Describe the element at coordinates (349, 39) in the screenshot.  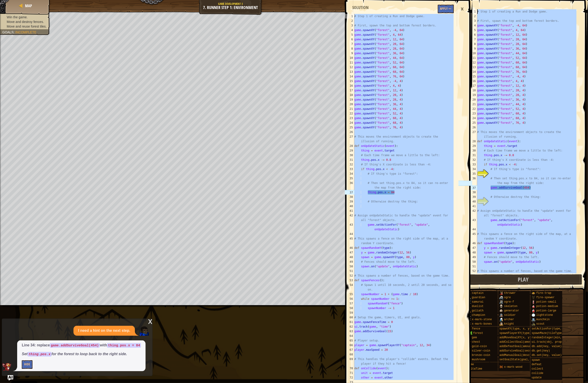
I see `div: 6` at that location.